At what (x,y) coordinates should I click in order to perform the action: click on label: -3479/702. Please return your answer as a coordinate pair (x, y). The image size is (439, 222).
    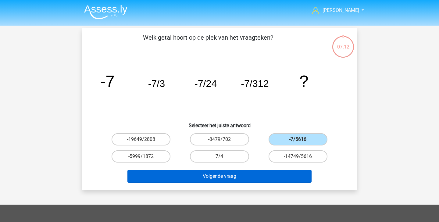
    Looking at the image, I should click on (219, 139).